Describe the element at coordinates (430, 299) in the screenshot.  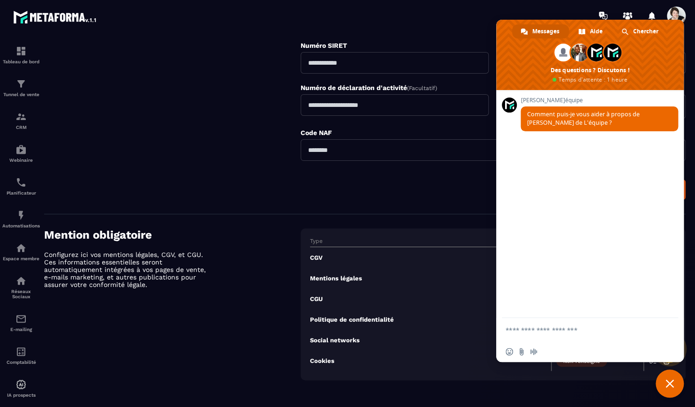
I see `td: CGU` at that location.